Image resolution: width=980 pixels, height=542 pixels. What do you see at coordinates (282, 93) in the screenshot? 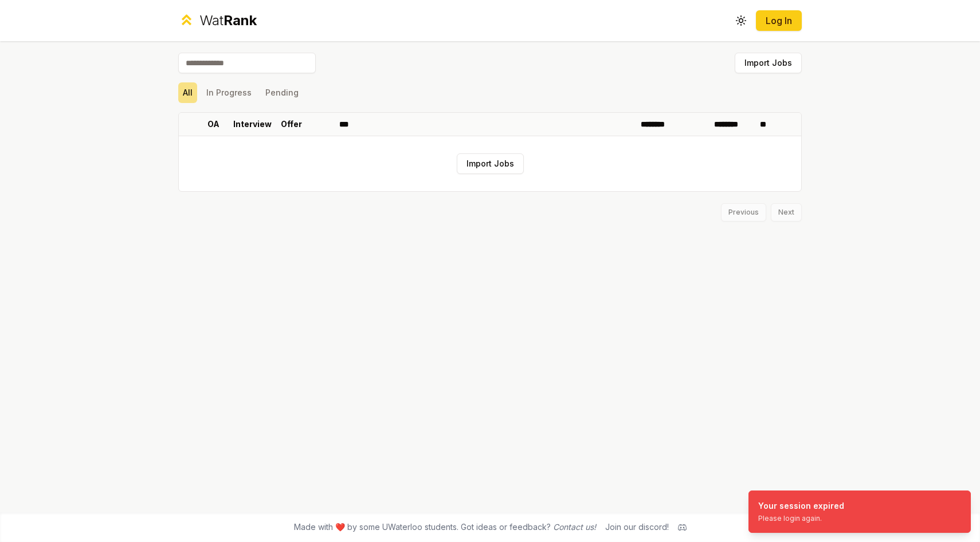
I see `button: Pending` at bounding box center [282, 93].